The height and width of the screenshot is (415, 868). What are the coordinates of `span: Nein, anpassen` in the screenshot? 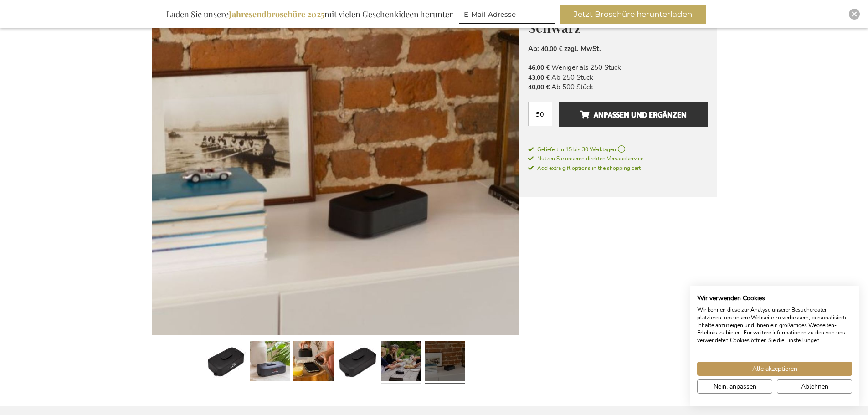 It's located at (735, 386).